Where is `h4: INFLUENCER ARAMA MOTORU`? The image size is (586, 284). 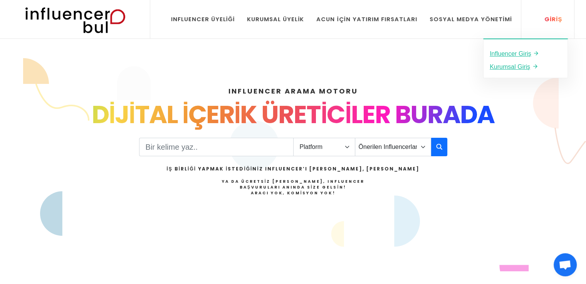 h4: INFLUENCER ARAMA MOTORU is located at coordinates (293, 91).